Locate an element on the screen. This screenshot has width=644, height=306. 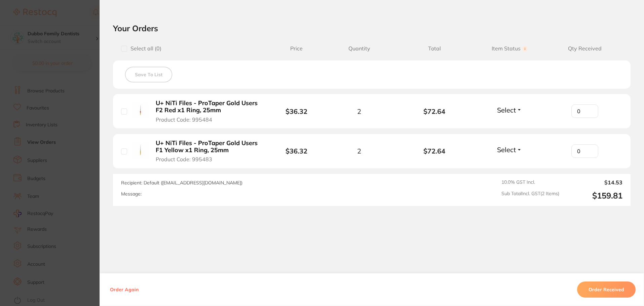
span: 10.0 % GST Incl. is located at coordinates (531, 183).